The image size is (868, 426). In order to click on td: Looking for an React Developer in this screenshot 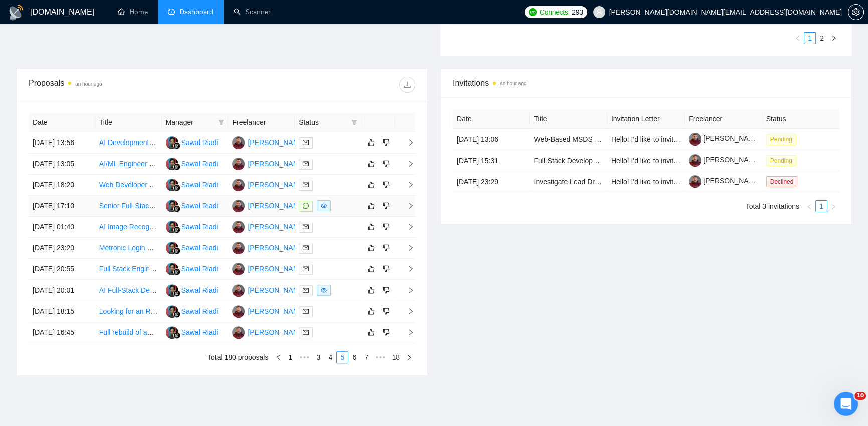, I will do `click(128, 311)`.